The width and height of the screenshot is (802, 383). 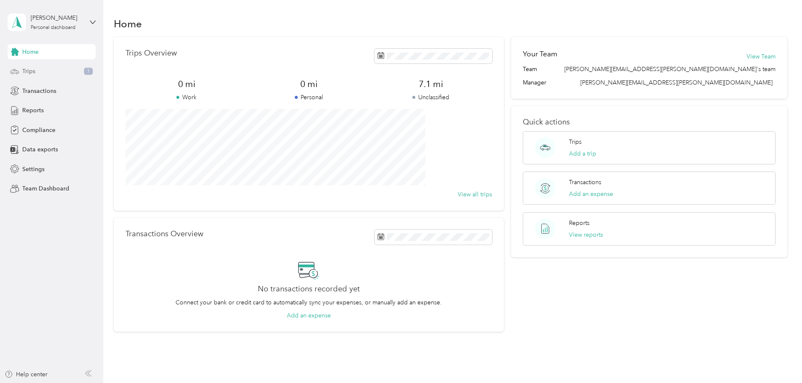 What do you see at coordinates (431, 97) in the screenshot?
I see `p: Unclassified` at bounding box center [431, 97].